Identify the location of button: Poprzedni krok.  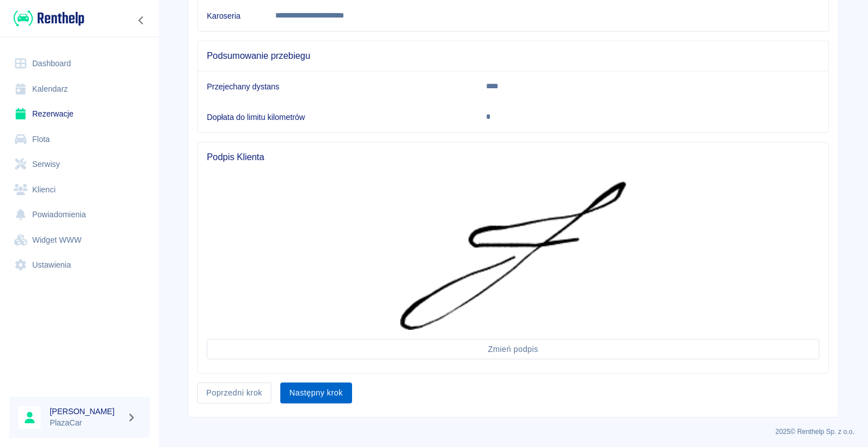
(234, 393).